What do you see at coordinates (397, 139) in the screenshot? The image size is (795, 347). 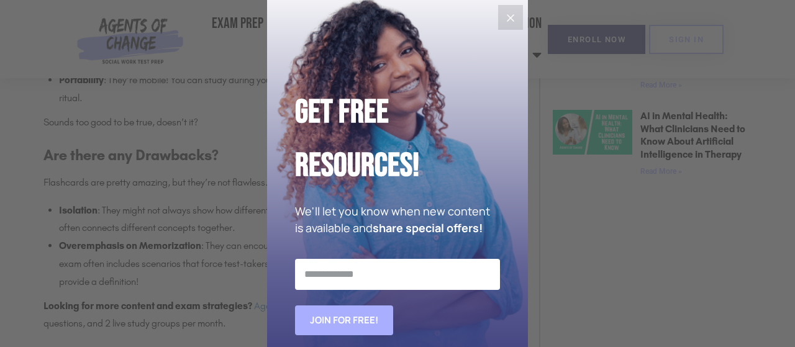 I see `h2: Get Free Resources!` at bounding box center [397, 139].